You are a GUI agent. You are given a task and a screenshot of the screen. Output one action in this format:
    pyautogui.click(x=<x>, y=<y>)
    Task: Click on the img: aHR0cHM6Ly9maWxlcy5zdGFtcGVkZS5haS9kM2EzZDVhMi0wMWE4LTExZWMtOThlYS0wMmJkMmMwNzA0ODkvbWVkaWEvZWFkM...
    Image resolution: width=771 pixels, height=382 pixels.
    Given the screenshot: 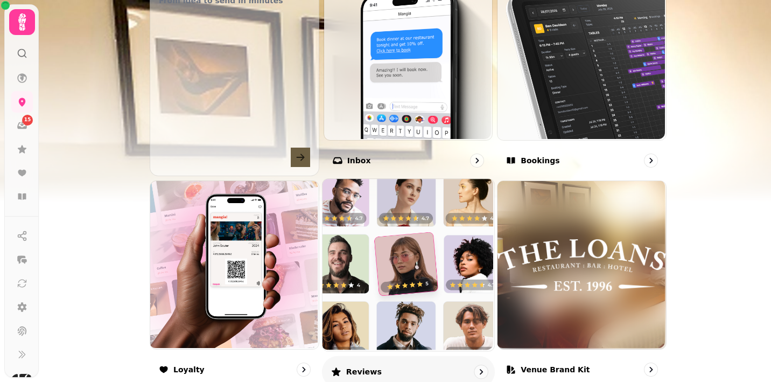 What is the action you would take?
    pyautogui.click(x=581, y=265)
    